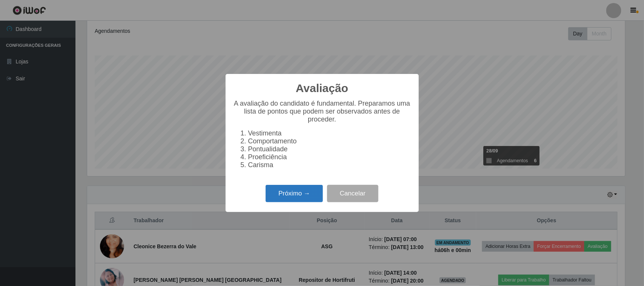 Image resolution: width=644 pixels, height=286 pixels. I want to click on li: Comportamento, so click(330, 142).